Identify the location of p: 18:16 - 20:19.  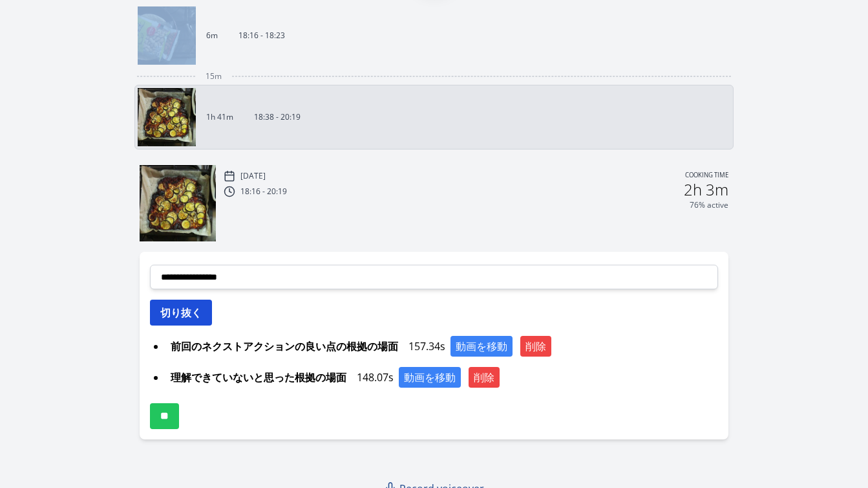
(264, 191).